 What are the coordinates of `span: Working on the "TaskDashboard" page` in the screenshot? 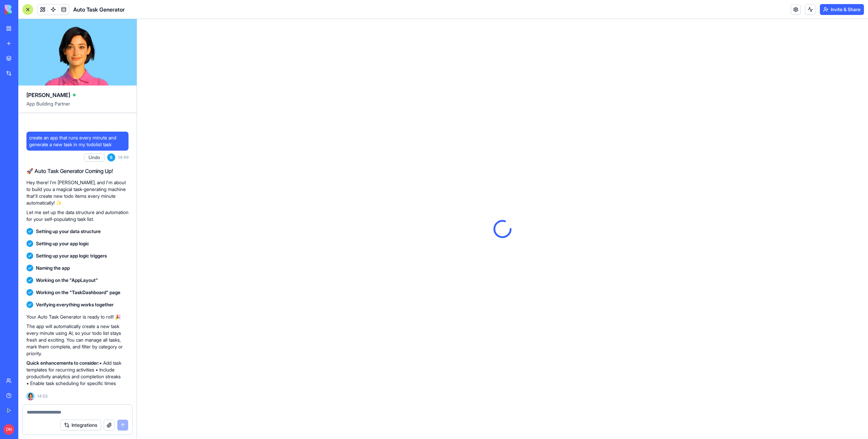 It's located at (78, 292).